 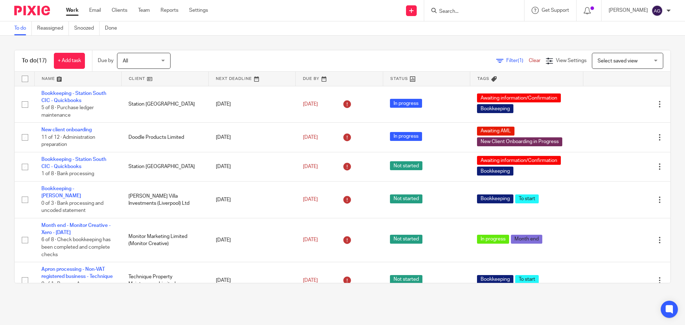 What do you see at coordinates (517, 61) in the screenshot?
I see `span: Filter` at bounding box center [517, 61].